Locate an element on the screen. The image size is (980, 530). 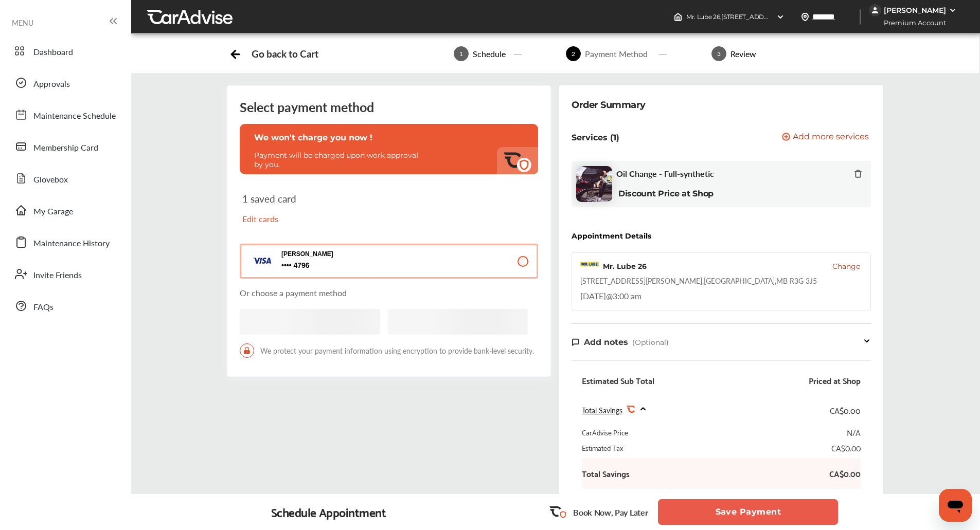
button: Save Payment is located at coordinates (748, 512).